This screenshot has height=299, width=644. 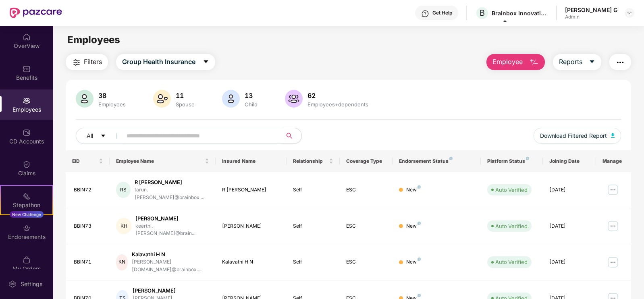 I want to click on img: svg+xml;base64,PHN2ZyBpZD0iQmVuZWZpdHMiIHhtbG5zPSJodHRwOi8vd3d3LnczLm9yZy8yMDAwL3N2ZyIgd2lkdGg9Ij..., so click(x=27, y=69).